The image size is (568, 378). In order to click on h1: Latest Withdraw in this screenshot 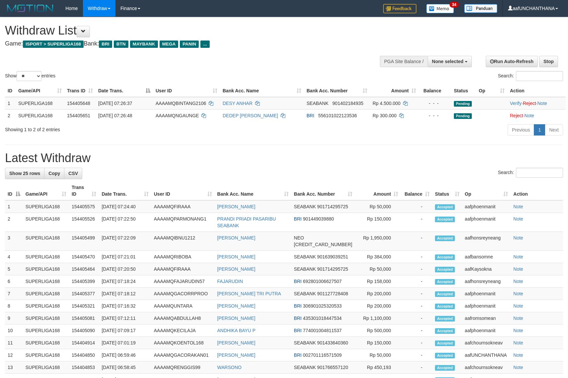, I will do `click(284, 158)`.